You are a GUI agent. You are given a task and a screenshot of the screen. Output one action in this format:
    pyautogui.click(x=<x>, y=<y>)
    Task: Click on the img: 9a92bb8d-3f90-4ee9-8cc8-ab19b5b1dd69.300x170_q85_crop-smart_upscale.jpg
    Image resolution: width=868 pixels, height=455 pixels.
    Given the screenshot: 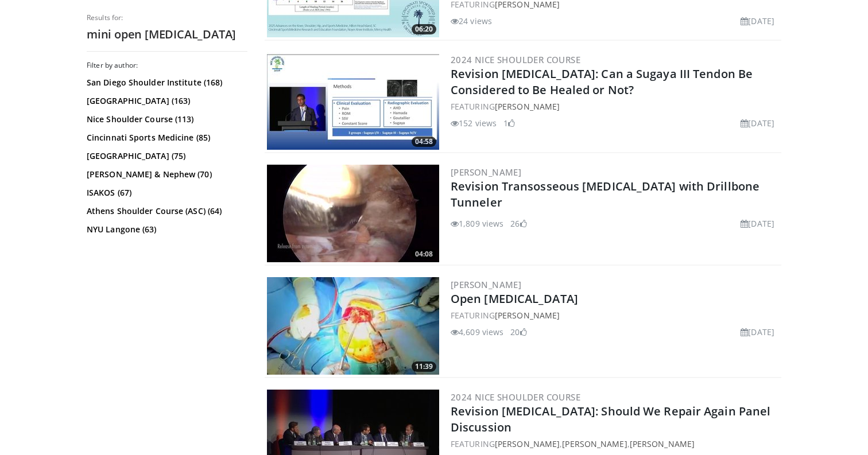 What is the action you would take?
    pyautogui.click(x=353, y=101)
    